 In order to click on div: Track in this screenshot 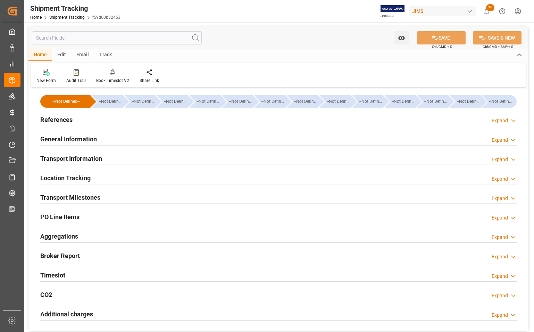, I will do `click(106, 55)`.